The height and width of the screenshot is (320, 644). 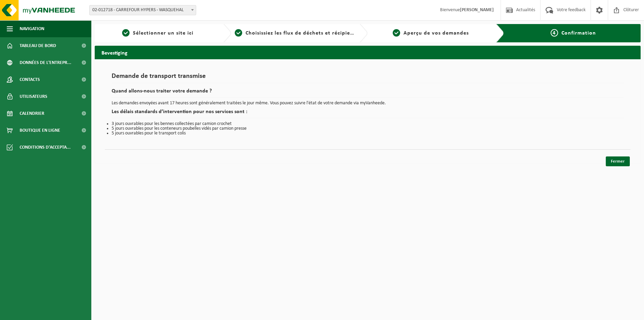 What do you see at coordinates (239, 33) in the screenshot?
I see `span: 2` at bounding box center [239, 33].